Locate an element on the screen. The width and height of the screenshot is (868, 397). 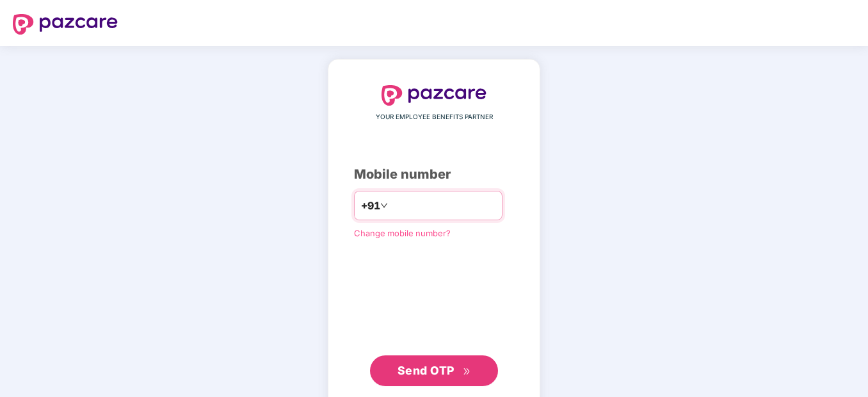
button: Send OTPdouble-right is located at coordinates (434, 371).